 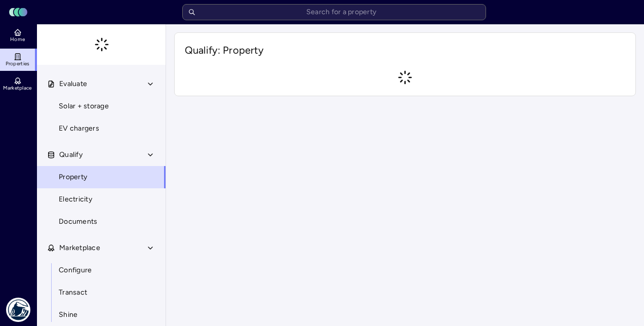 I want to click on span: Evaluate, so click(x=73, y=84).